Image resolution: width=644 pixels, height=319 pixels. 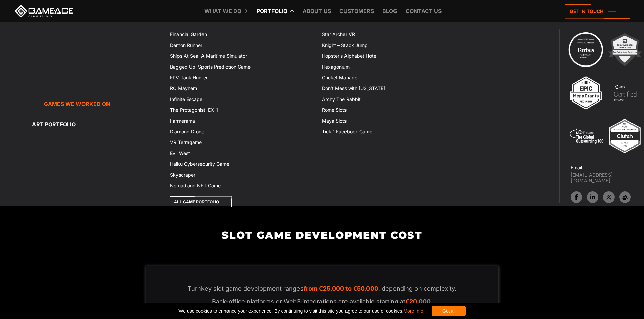 I want to click on img: 5, so click(x=586, y=136).